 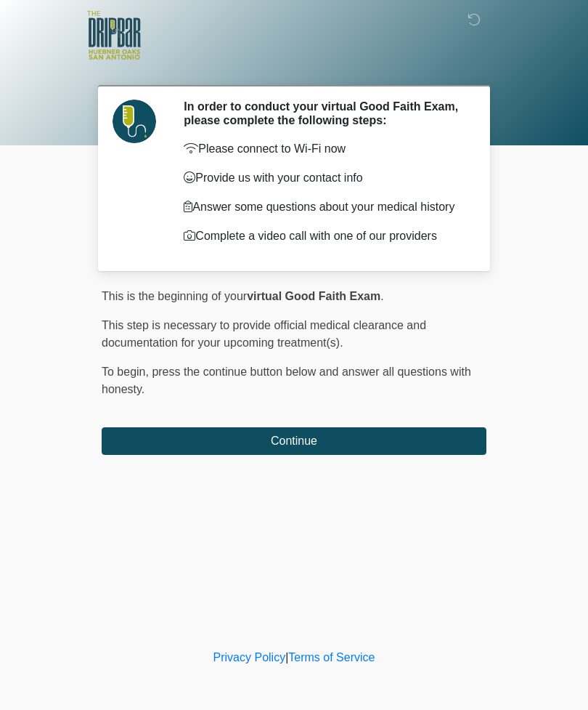 I want to click on p: Complete a video call with one of our providers, so click(x=324, y=236).